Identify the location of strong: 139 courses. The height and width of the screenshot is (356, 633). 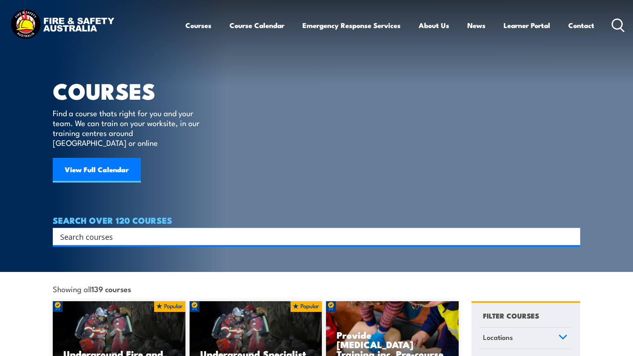
(111, 289).